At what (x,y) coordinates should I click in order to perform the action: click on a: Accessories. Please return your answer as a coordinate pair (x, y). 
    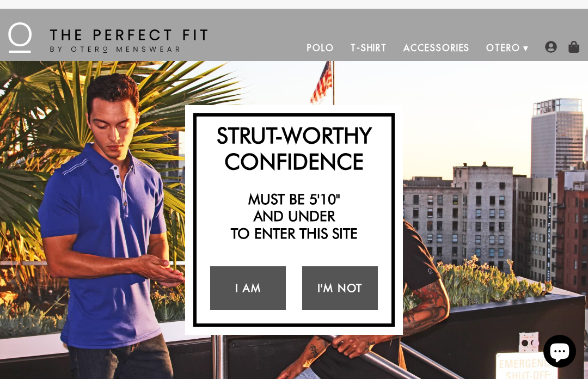
    Looking at the image, I should click on (437, 48).